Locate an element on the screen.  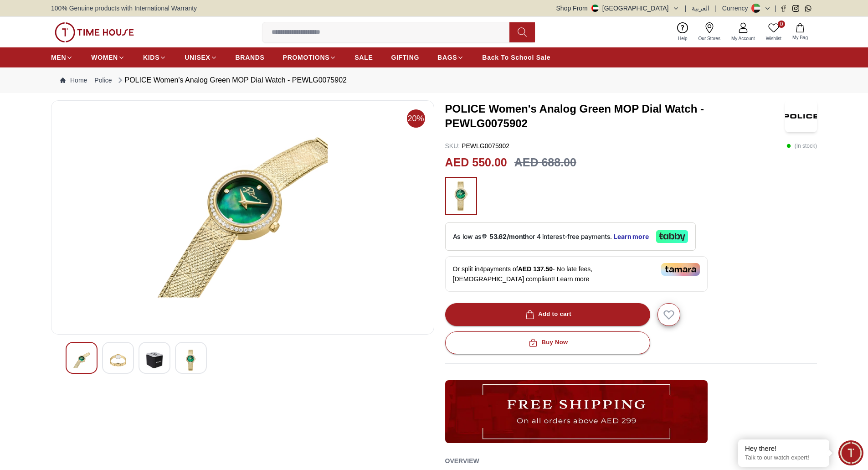
a: WOMEN is located at coordinates (108, 57).